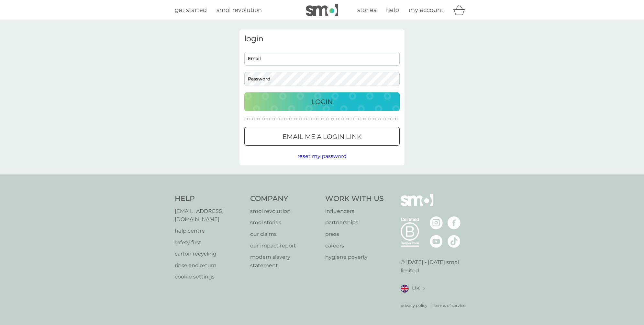 This screenshot has height=325, width=644. What do you see at coordinates (322, 156) in the screenshot?
I see `button: reset my password` at bounding box center [322, 156].